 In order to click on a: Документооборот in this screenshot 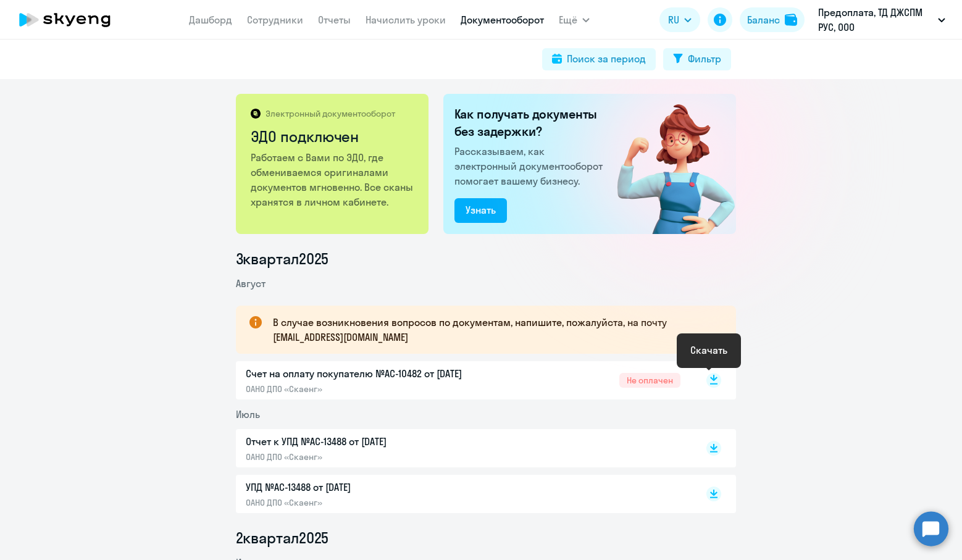, I will do `click(502, 20)`.